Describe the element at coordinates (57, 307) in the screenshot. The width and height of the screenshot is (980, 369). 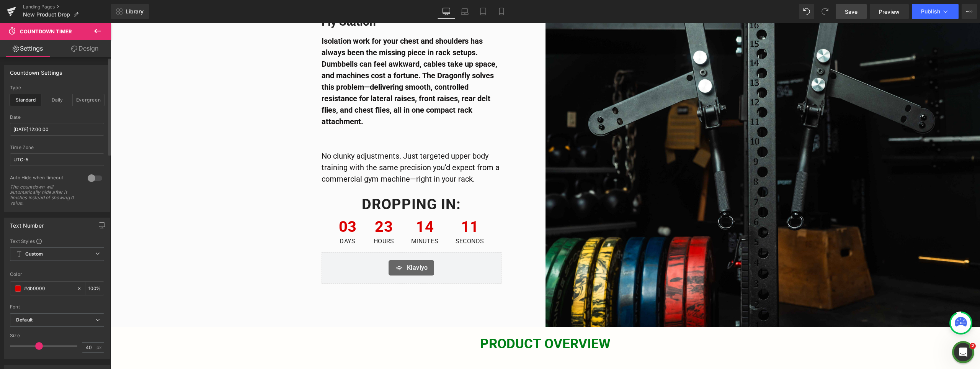
I see `div: Font` at that location.